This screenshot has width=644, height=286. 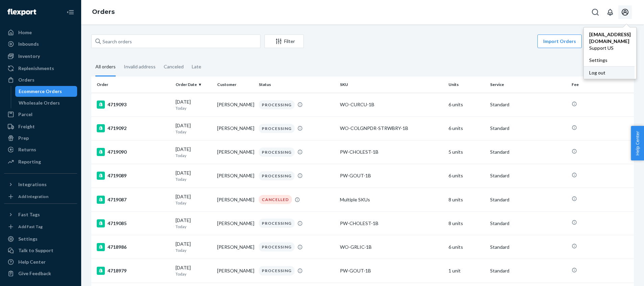 What do you see at coordinates (391, 247) in the screenshot?
I see `div: WO-GRLIC-1B` at bounding box center [391, 247].